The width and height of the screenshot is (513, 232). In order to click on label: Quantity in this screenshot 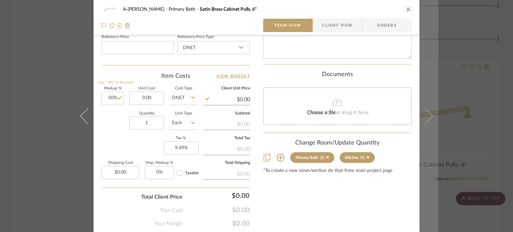, I will do `click(147, 114)`.